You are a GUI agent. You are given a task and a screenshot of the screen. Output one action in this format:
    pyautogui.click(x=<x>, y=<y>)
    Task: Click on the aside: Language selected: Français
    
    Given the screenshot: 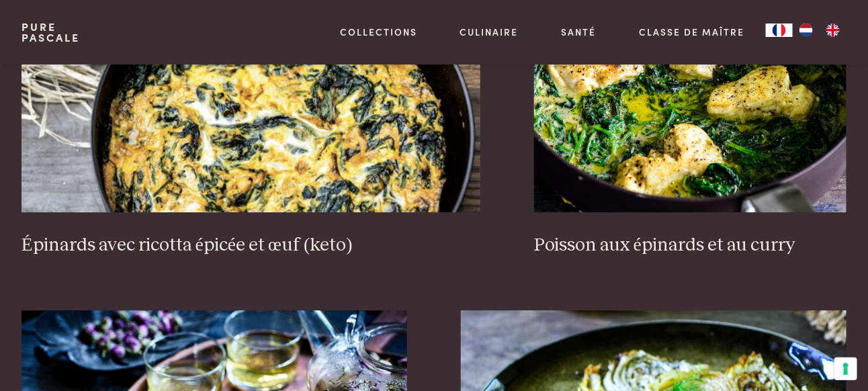 What is the action you would take?
    pyautogui.click(x=806, y=30)
    